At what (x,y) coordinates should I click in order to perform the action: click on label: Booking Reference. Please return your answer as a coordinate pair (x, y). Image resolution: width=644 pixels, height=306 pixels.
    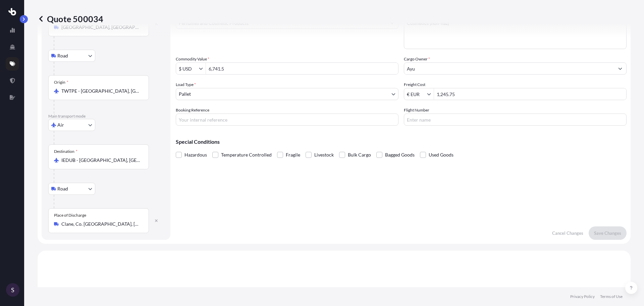
    Looking at the image, I should click on (192, 110).